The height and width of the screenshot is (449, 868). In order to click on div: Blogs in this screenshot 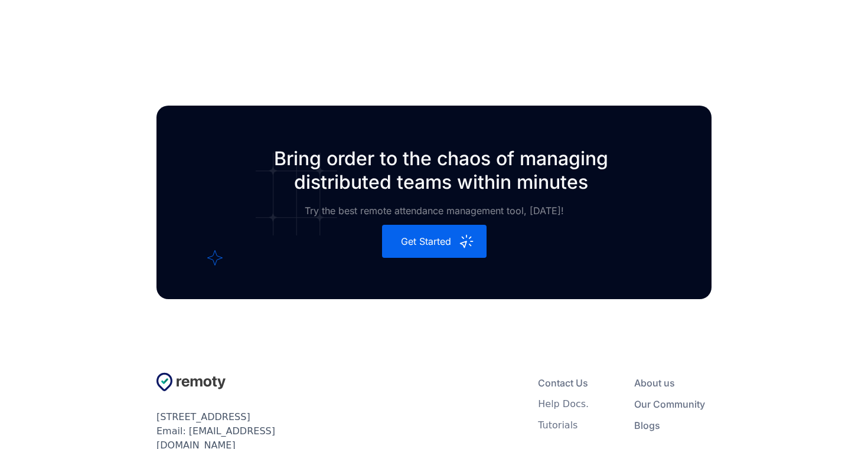, I will do `click(647, 425)`.